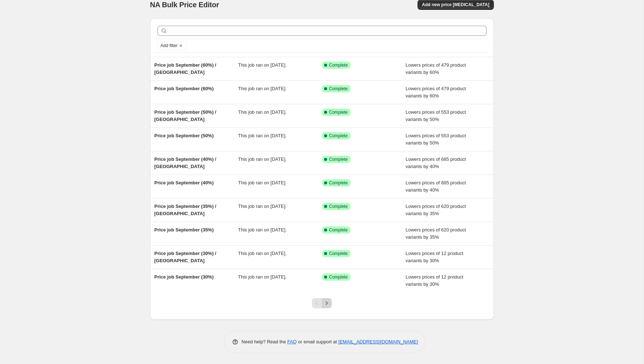 The image size is (644, 364). I want to click on span: Price job September (35%), so click(184, 230).